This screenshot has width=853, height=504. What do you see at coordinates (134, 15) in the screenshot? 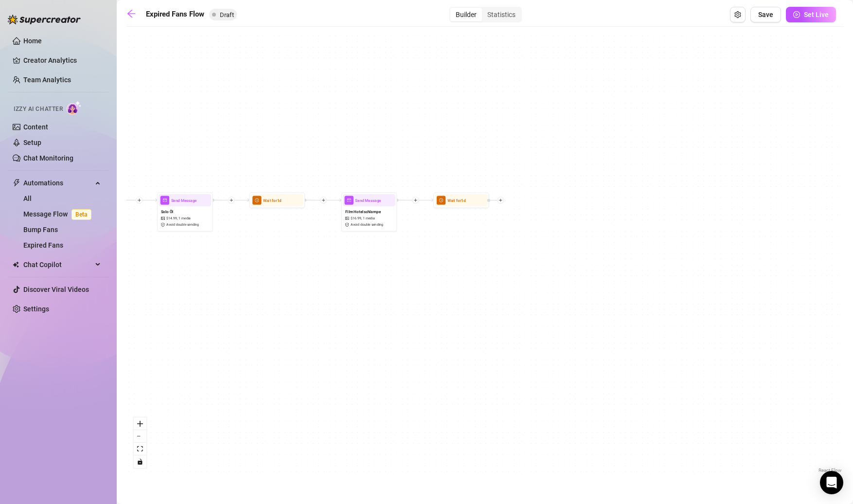
I see `a: arrow-left` at bounding box center [134, 15].